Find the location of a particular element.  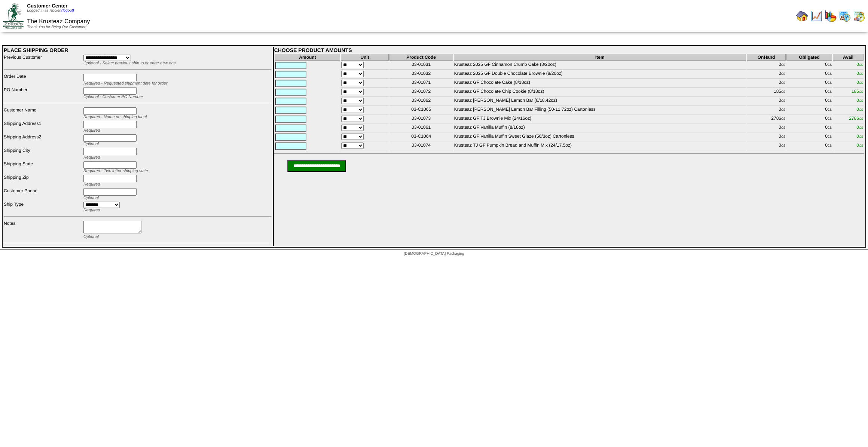

span: 185 is located at coordinates (858, 91).